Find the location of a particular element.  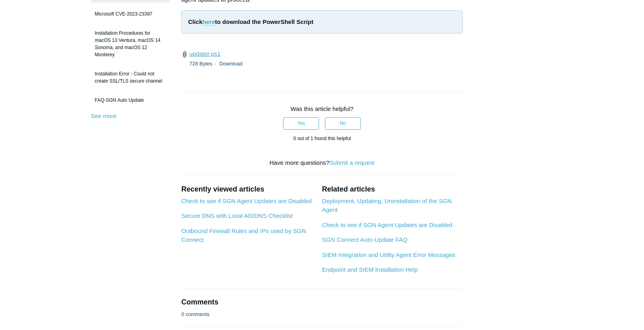

div: Have more questions? is located at coordinates (322, 163).